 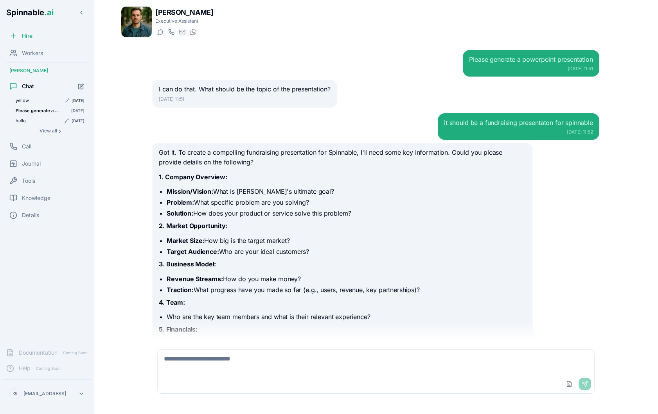 What do you see at coordinates (192, 252) in the screenshot?
I see `strong: Target Audience:` at bounding box center [192, 252].